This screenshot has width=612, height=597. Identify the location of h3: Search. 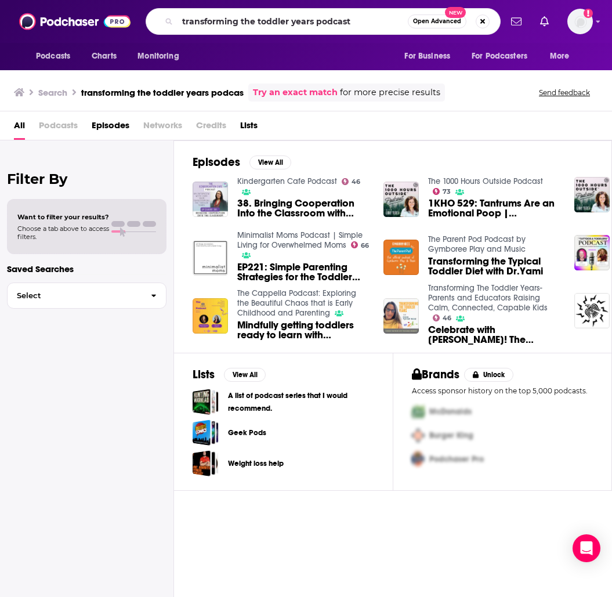
(53, 92).